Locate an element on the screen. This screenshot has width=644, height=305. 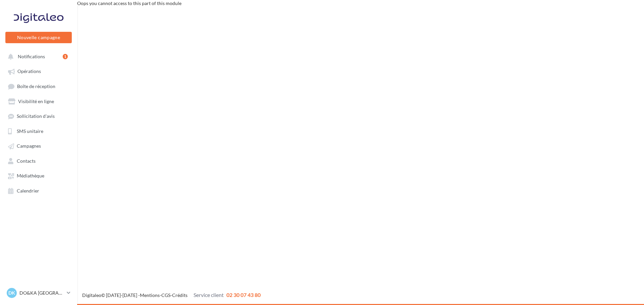
a: Mentions is located at coordinates (149, 295).